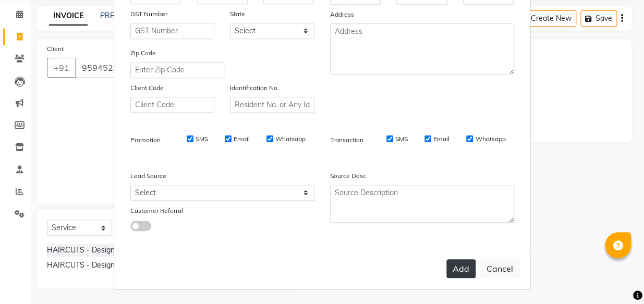 Image resolution: width=644 pixels, height=304 pixels. What do you see at coordinates (147, 88) in the screenshot?
I see `label: Client Code` at bounding box center [147, 88].